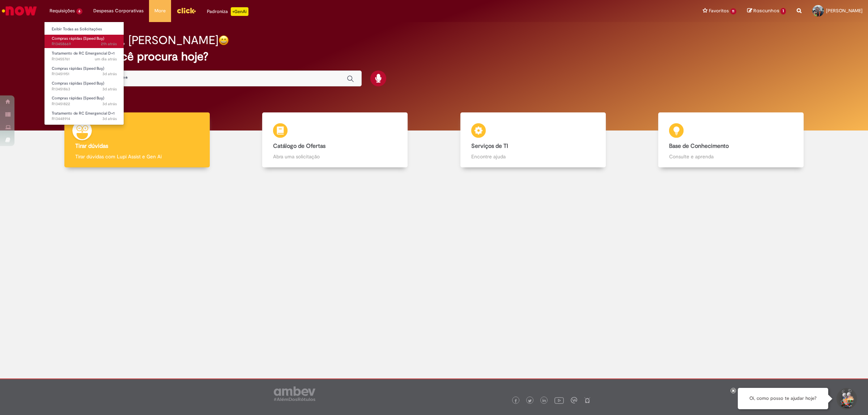  I want to click on a: Base de Conhecimento Consulte e aprenda, so click(731, 140).